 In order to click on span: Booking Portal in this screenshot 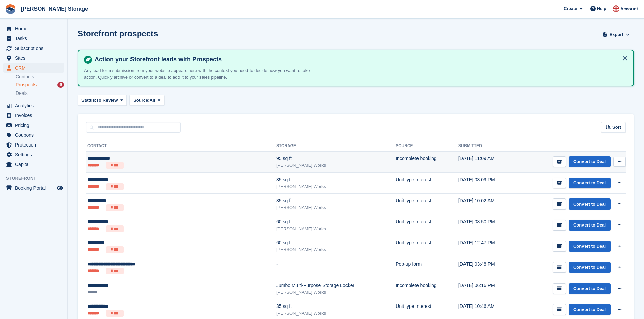, I will do `click(35, 188)`.